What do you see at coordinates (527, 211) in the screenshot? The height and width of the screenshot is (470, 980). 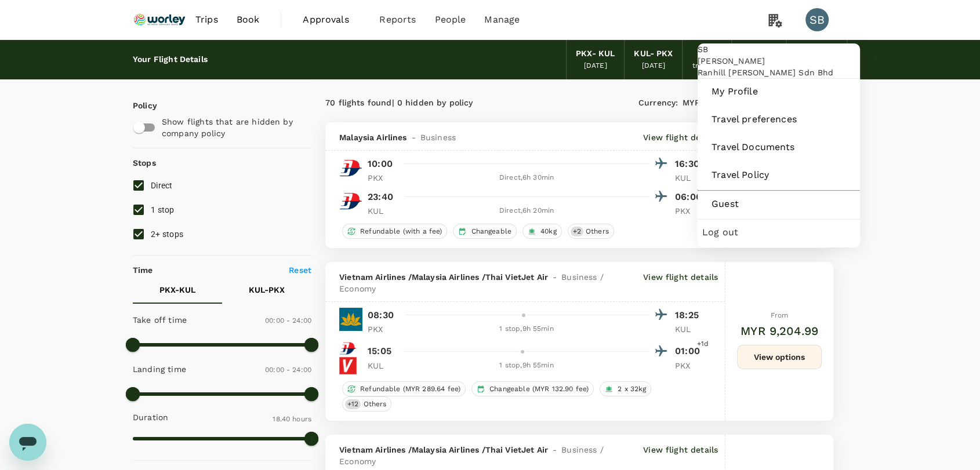 I see `div: Direct , 6h 20min` at bounding box center [527, 211].